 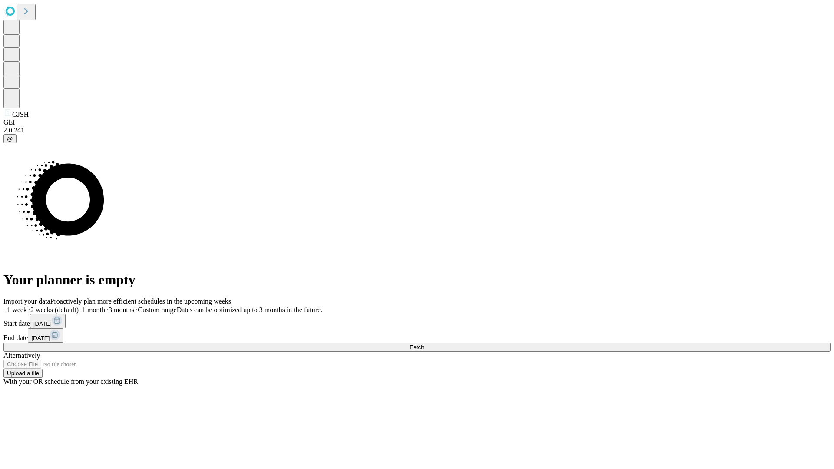 I want to click on span: 2 weeks (default), so click(x=54, y=310).